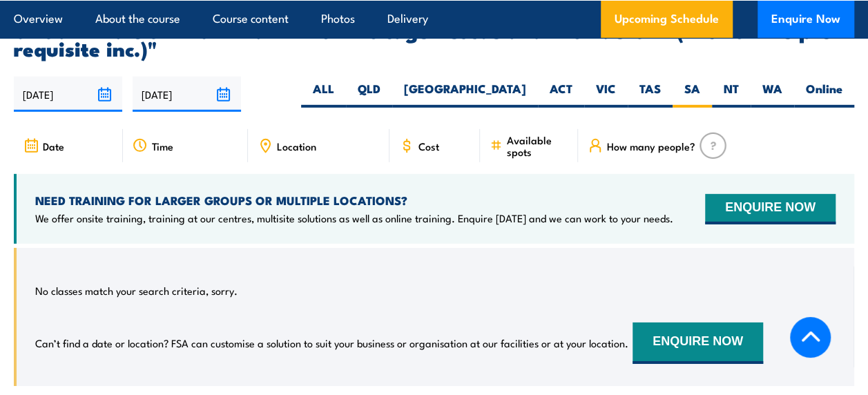  I want to click on span: Date, so click(53, 146).